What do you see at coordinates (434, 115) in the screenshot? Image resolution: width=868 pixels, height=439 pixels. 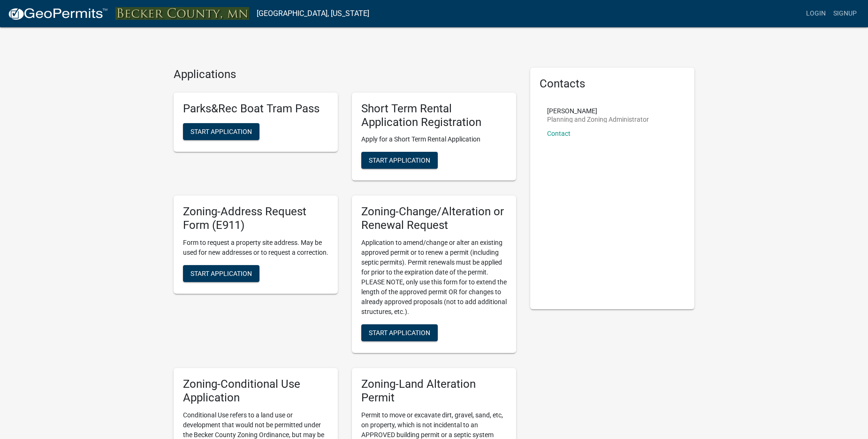 I see `h5: Short Term Rental Application Registration` at bounding box center [434, 115].